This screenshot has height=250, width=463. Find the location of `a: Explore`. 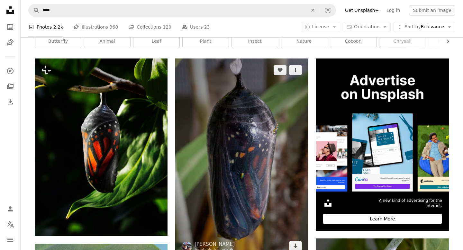

a: Explore is located at coordinates (10, 71).